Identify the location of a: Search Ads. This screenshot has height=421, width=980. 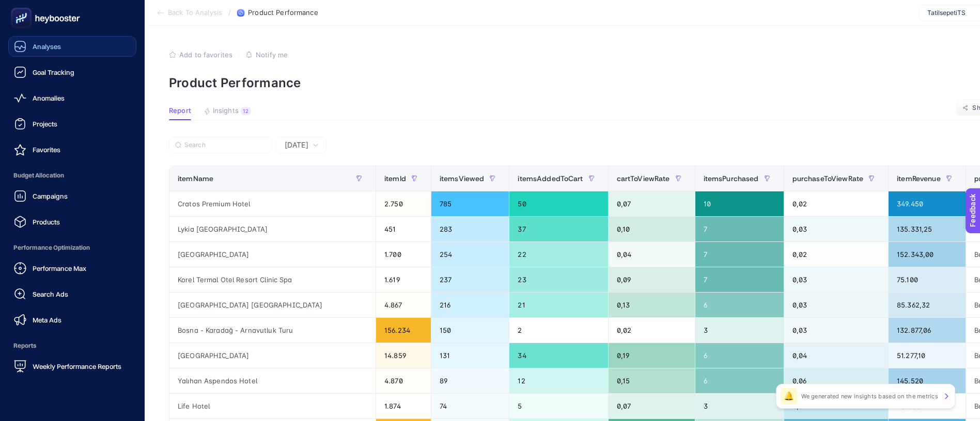
(73, 294).